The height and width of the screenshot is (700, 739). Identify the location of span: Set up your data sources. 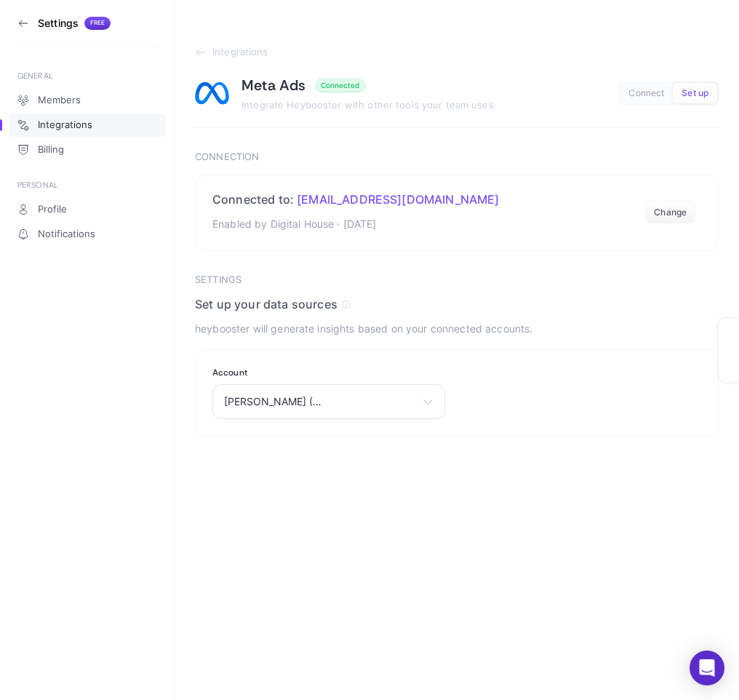
(266, 304).